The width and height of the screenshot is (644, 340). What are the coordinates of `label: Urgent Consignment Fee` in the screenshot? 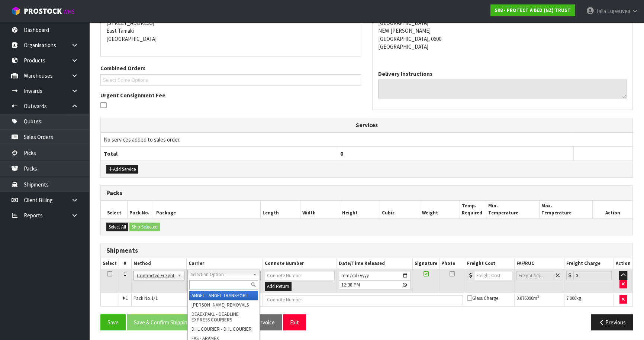 It's located at (133, 95).